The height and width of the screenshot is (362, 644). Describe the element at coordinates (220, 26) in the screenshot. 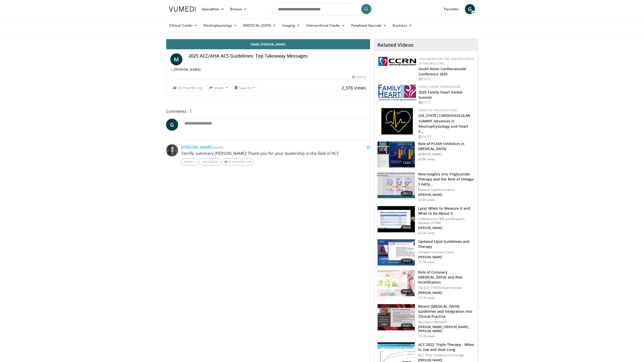

I see `a: Electrophysiology` at that location.